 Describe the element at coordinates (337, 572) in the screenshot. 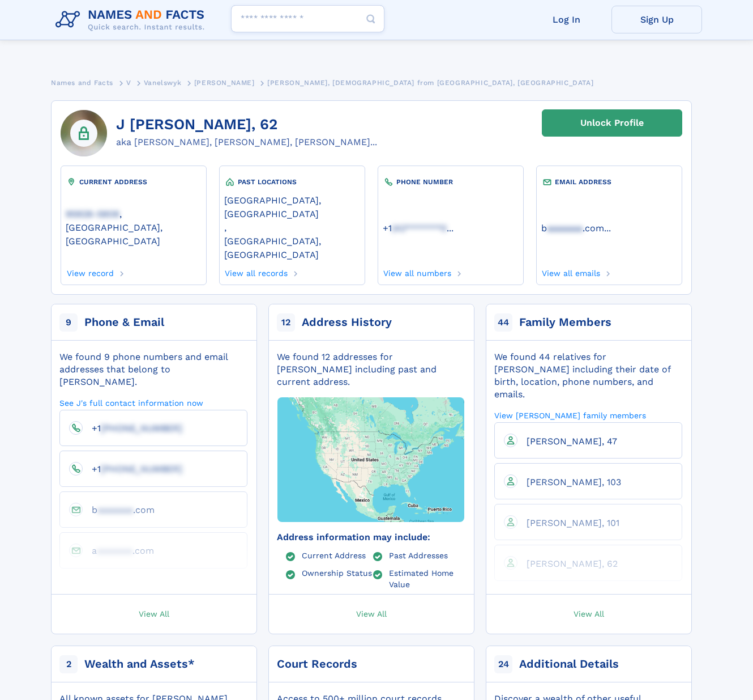

I see `a: Ownership Status` at that location.